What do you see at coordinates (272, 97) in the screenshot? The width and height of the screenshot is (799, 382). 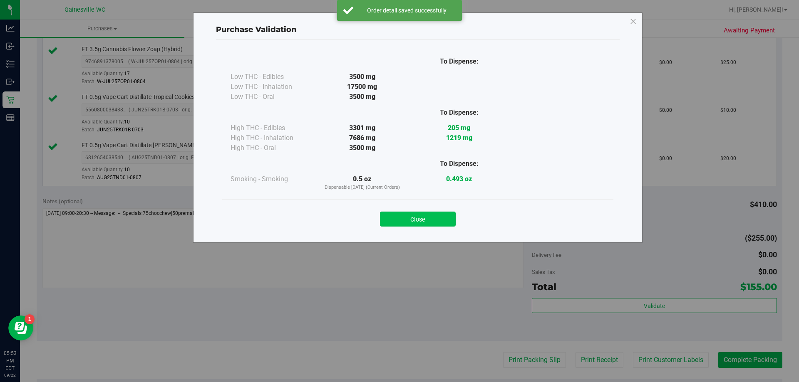 I see `div: Low THC - Oral` at bounding box center [272, 97].